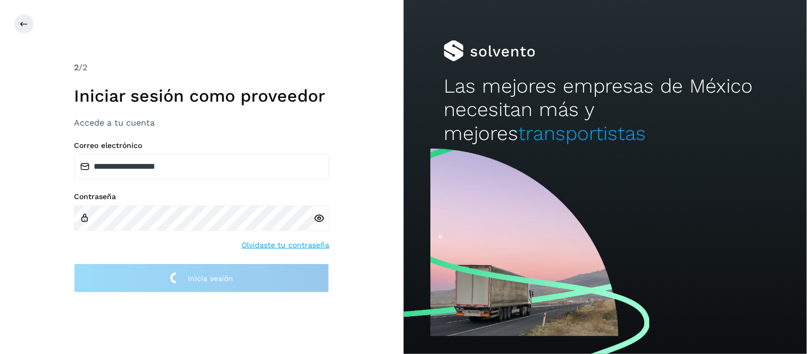 Image resolution: width=807 pixels, height=354 pixels. Describe the element at coordinates (202, 122) in the screenshot. I see `h3: Accede a tu cuenta` at that location.